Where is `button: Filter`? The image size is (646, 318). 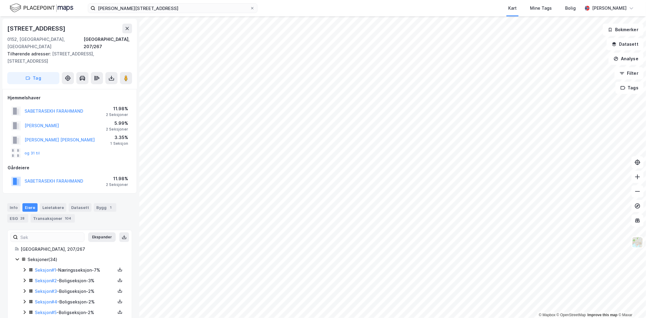
button: Filter is located at coordinates (629, 73).